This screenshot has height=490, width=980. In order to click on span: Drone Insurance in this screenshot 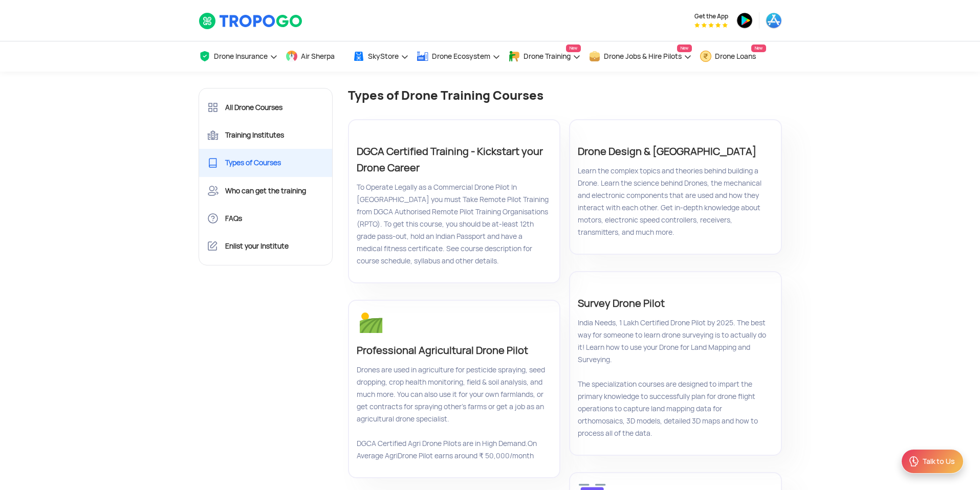, I will do `click(241, 56)`.